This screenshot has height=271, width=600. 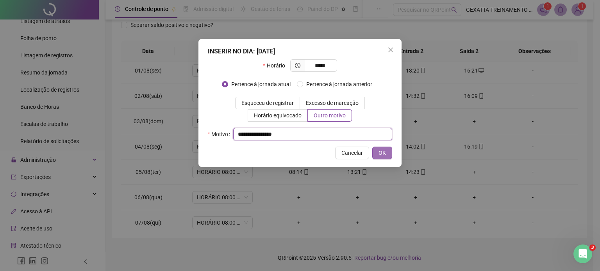 I want to click on label: Horário, so click(x=276, y=66).